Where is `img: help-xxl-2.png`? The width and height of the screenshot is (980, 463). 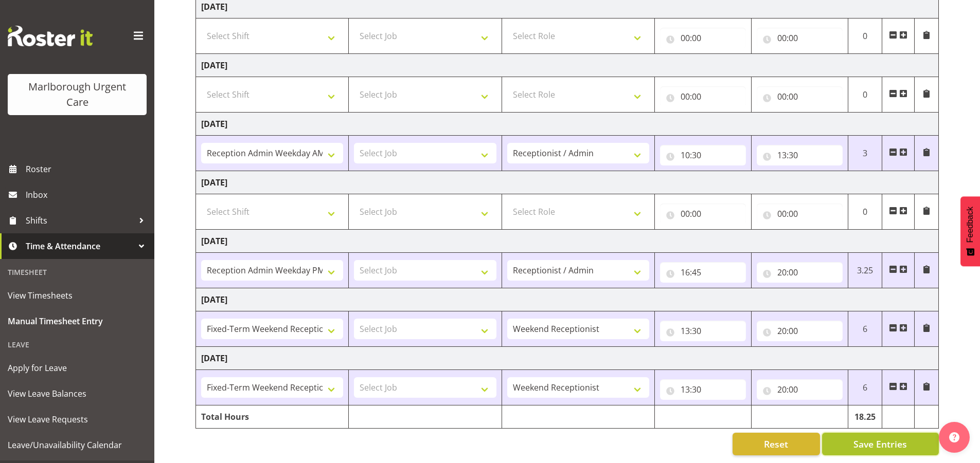
img: help-xxl-2.png is located at coordinates (955, 438).